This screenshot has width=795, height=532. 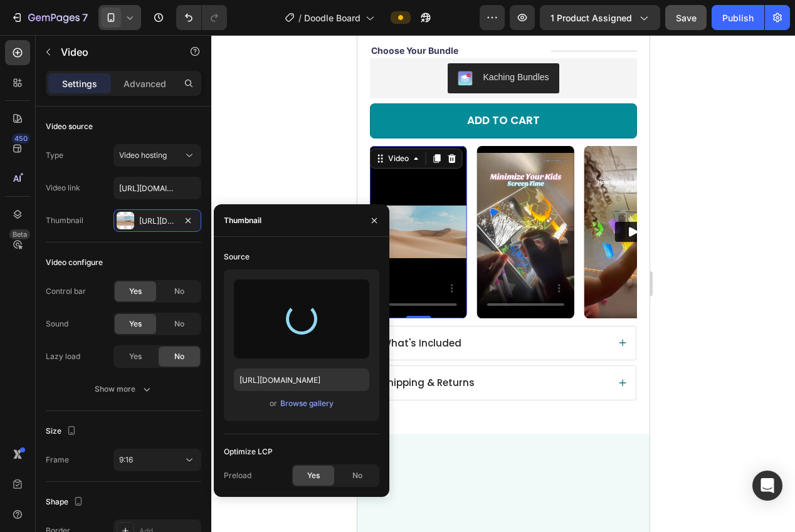 What do you see at coordinates (739, 18) in the screenshot?
I see `button: Publish` at bounding box center [739, 18].